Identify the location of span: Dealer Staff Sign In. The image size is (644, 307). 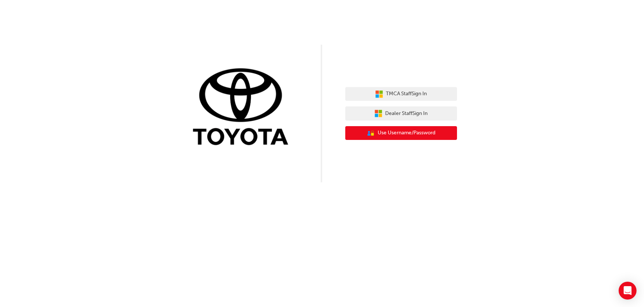
(407, 113).